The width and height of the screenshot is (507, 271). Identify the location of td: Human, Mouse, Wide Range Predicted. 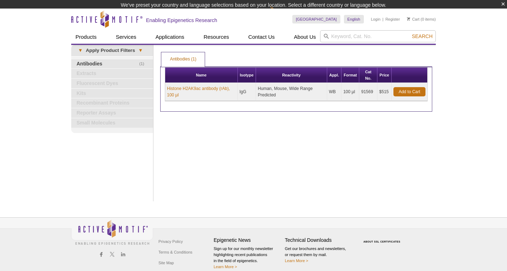
(292, 92).